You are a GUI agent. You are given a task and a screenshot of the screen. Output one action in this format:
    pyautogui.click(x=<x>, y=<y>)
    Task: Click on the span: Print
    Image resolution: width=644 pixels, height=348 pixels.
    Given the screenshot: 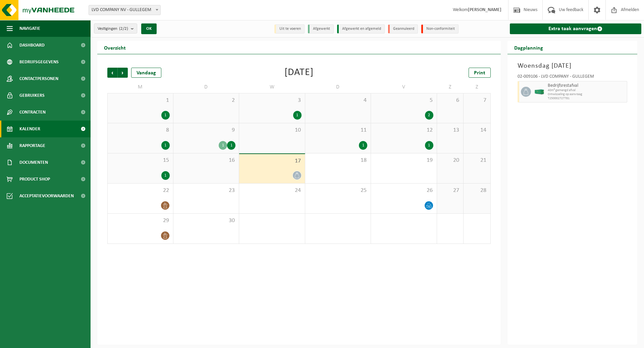 What is the action you would take?
    pyautogui.click(x=479, y=73)
    